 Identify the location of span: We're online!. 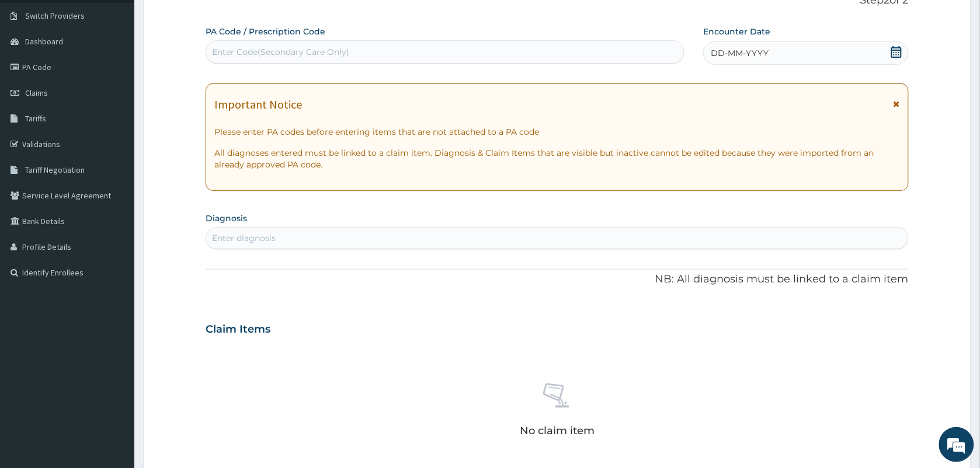
(115, 206).